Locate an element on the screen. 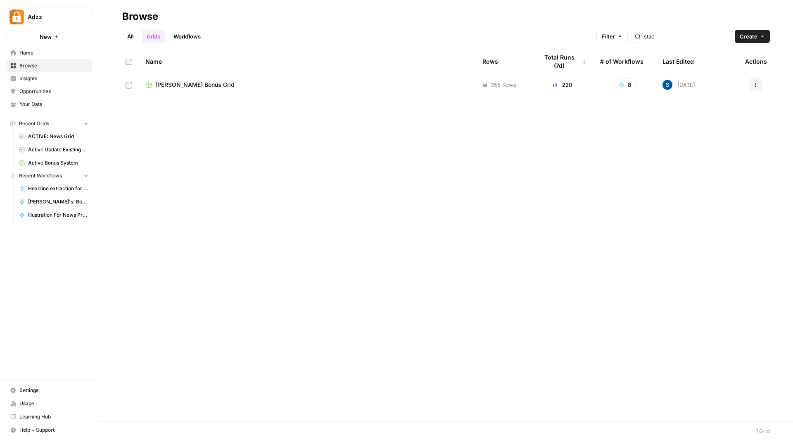  a: Insights is located at coordinates (49, 79).